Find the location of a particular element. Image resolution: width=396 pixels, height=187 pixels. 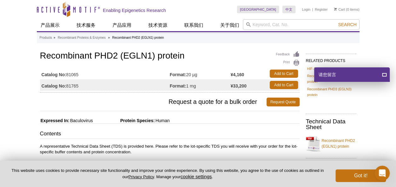

h2: Enabling Epigenetics Research is located at coordinates (135, 10).